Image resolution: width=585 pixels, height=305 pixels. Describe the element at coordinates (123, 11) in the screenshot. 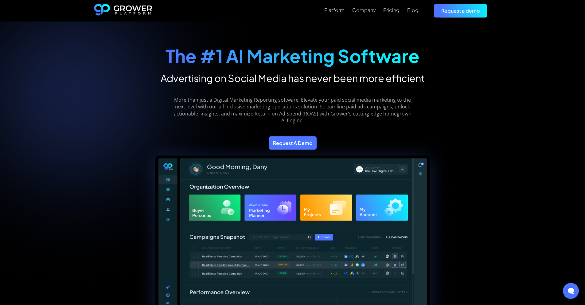

I see `a: home` at that location.